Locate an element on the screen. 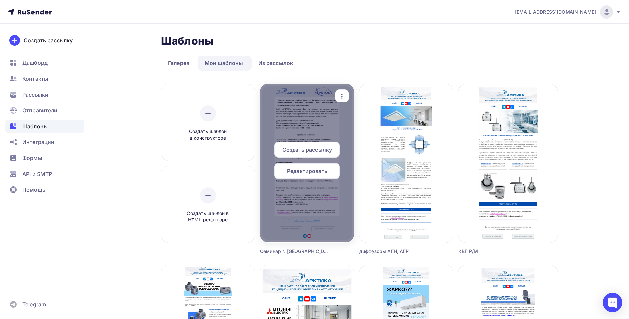 This screenshot has width=629, height=319. a: Шаблоны is located at coordinates (45, 126).